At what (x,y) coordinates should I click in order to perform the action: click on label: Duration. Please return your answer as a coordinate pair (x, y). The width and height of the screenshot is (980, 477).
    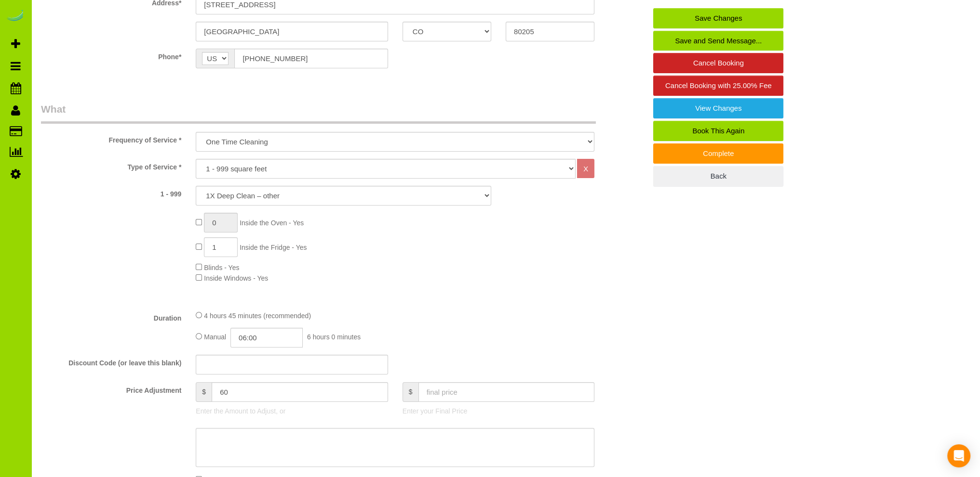
    Looking at the image, I should click on (111, 316).